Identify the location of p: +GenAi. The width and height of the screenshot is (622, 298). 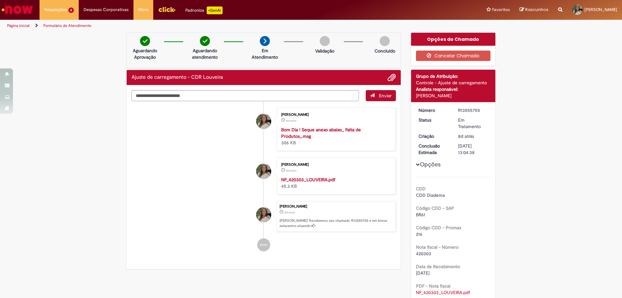
(214, 10).